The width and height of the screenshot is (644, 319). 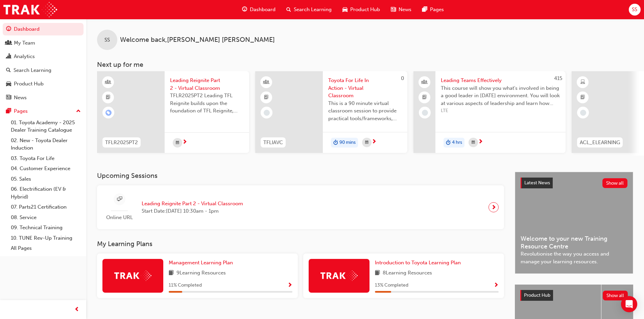 What do you see at coordinates (407, 273) in the screenshot?
I see `span: 8 Learning Resources` at bounding box center [407, 273].